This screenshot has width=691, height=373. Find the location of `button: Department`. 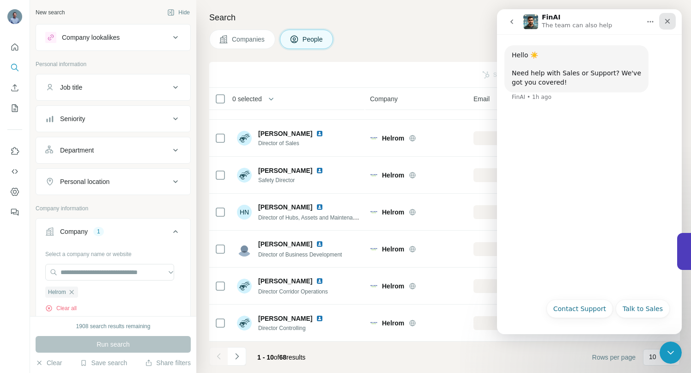

button: Department is located at coordinates (113, 150).